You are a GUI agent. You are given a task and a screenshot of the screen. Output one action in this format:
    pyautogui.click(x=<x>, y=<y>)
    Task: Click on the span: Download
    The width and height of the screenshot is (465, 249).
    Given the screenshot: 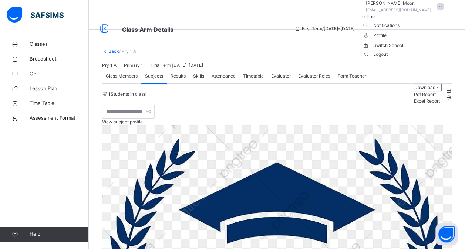 What is the action you would take?
    pyautogui.click(x=424, y=87)
    